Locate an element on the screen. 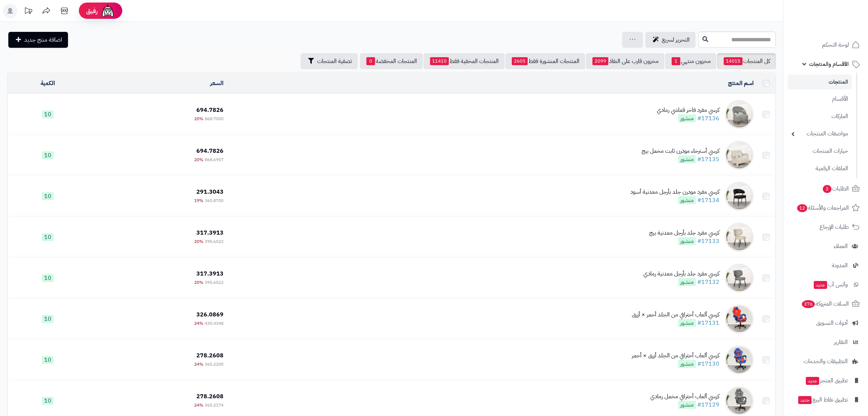  div: كرسي مفرد مودرن جلد بأرجل معدنية أسود is located at coordinates (675, 191).